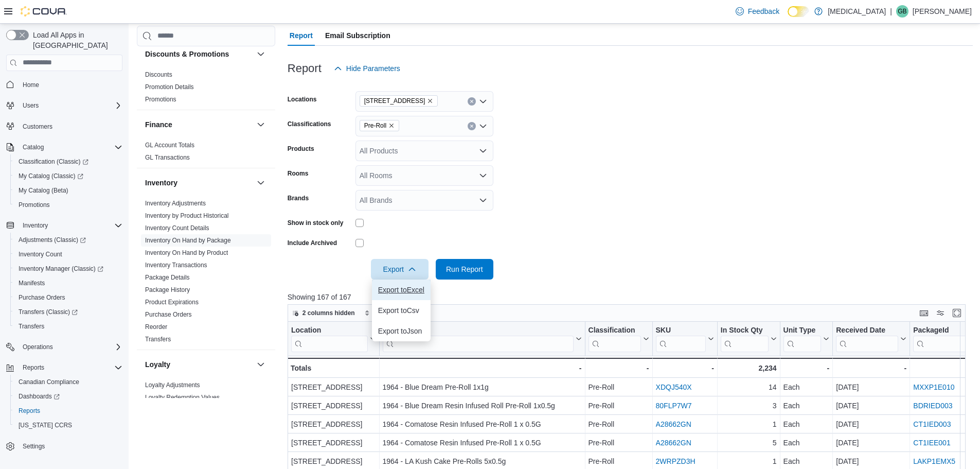 This screenshot has height=469, width=980. I want to click on button: Reports, so click(68, 411).